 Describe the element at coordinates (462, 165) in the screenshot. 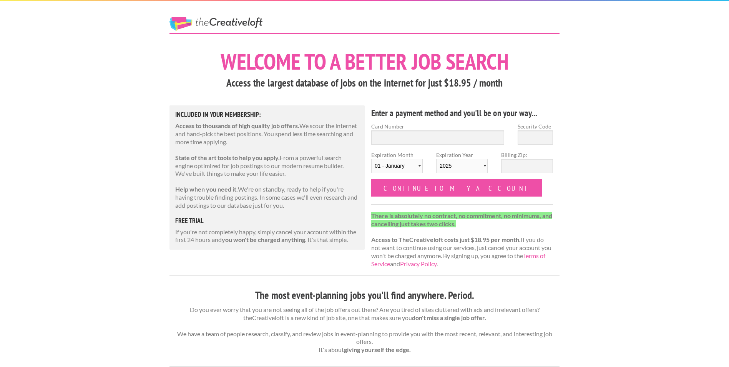

I see `label: Expiration Year` at that location.